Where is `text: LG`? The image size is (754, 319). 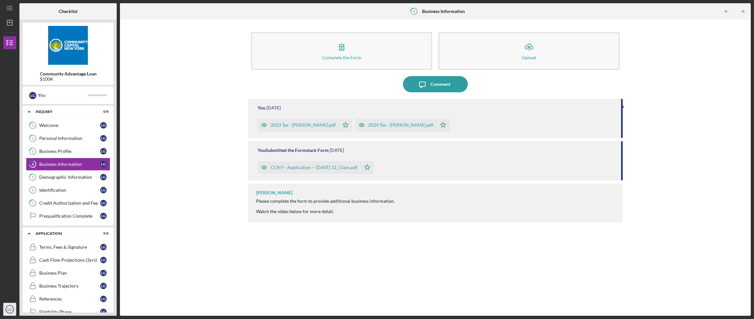 text: LG is located at coordinates (10, 310).